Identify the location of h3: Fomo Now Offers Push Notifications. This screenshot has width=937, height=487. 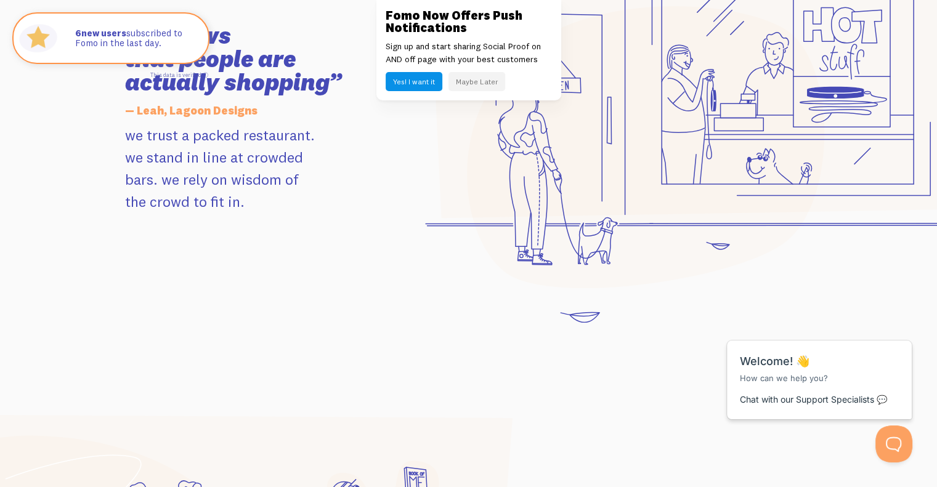
(469, 22).